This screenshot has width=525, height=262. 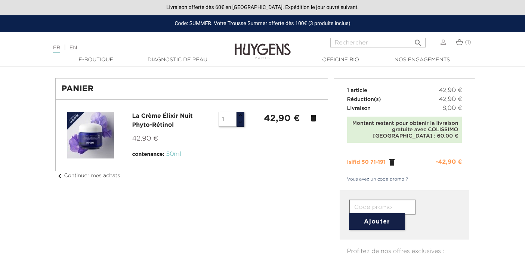 What do you see at coordinates (148, 154) in the screenshot?
I see `span: contenance:` at bounding box center [148, 154].